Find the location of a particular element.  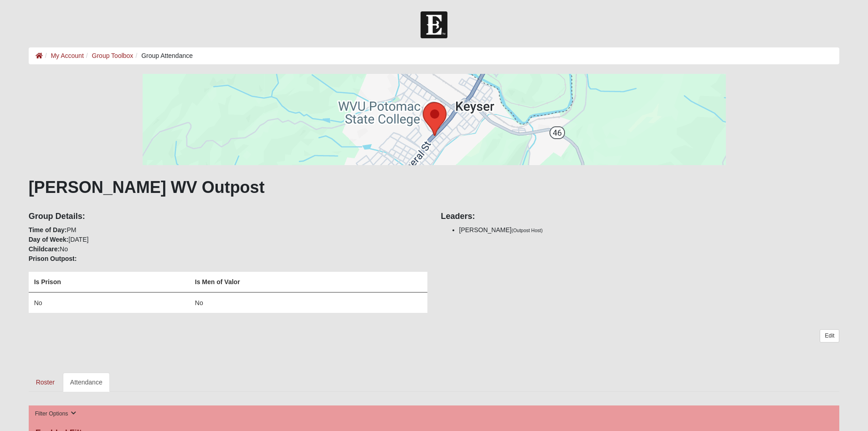

a: Attendance is located at coordinates (86, 382).